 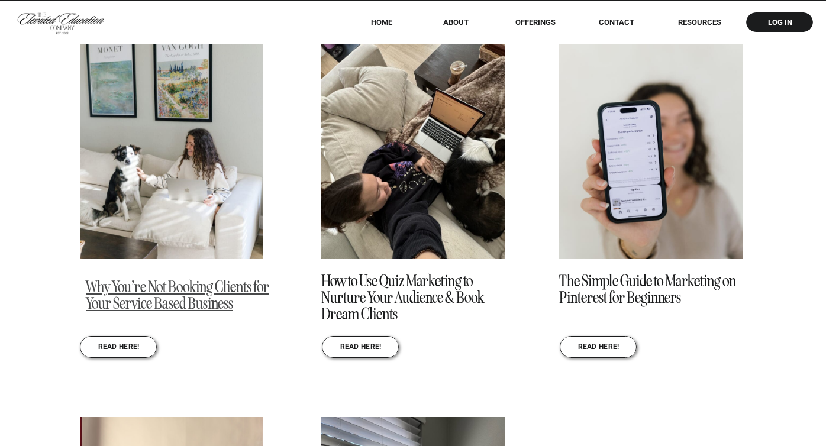 What do you see at coordinates (780, 22) in the screenshot?
I see `nav: log in` at bounding box center [780, 22].